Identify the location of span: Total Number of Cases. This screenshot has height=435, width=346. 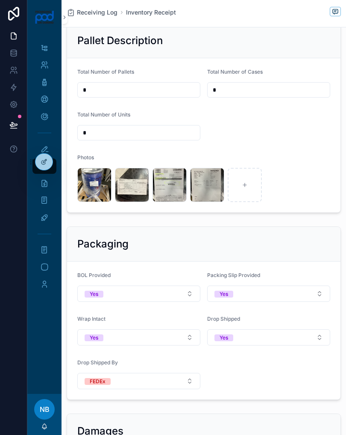
(235, 71).